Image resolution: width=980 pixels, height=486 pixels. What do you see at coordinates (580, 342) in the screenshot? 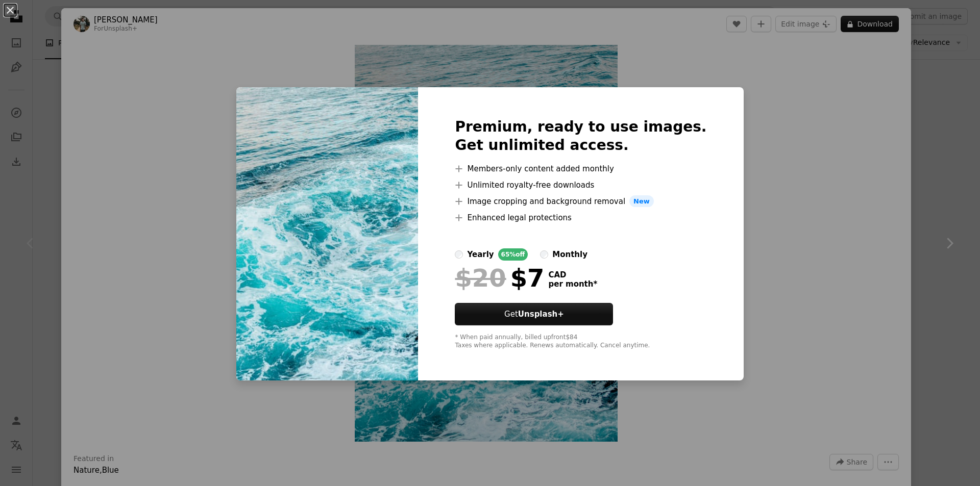
I see `div: * When paid annually, billed upfront $84 Taxes where applicable. Renews automatically. Cancel any...` at bounding box center [580, 342].